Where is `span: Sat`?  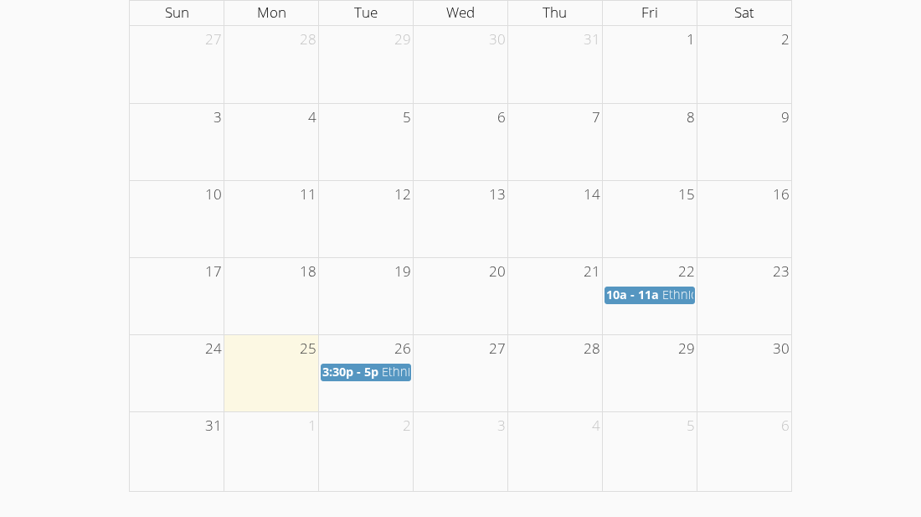
span: Sat is located at coordinates (744, 12).